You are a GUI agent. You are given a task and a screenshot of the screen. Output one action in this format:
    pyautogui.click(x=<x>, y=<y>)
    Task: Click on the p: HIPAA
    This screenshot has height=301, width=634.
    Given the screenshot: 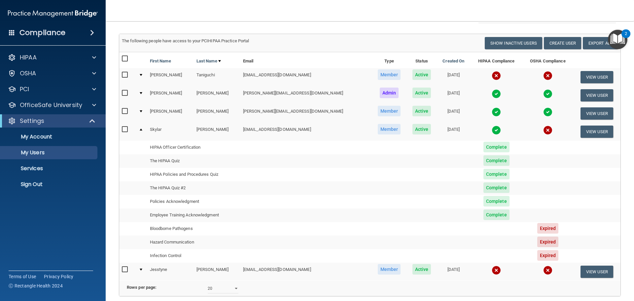 What is the action you would take?
    pyautogui.click(x=28, y=57)
    